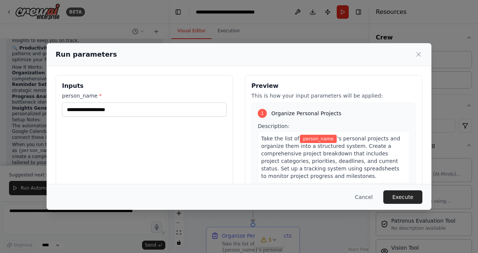 Image resolution: width=478 pixels, height=253 pixels. I want to click on span: Organize Personal Projects, so click(306, 113).